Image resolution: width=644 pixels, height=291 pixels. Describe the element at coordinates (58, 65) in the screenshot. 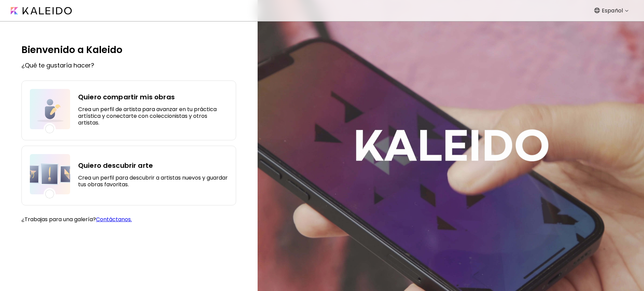

I see `h5: ¿Qué te gustaría hacer?` at that location.